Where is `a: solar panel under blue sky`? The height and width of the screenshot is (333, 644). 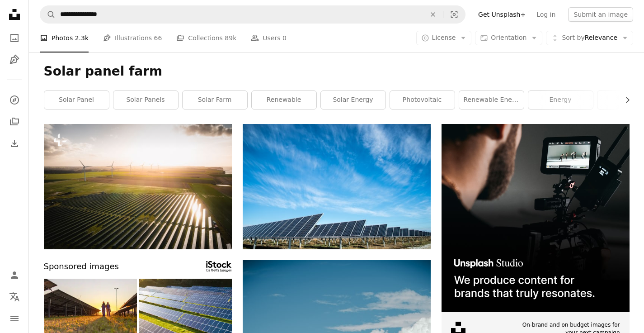 a: solar panel under blue sky is located at coordinates (336, 186).